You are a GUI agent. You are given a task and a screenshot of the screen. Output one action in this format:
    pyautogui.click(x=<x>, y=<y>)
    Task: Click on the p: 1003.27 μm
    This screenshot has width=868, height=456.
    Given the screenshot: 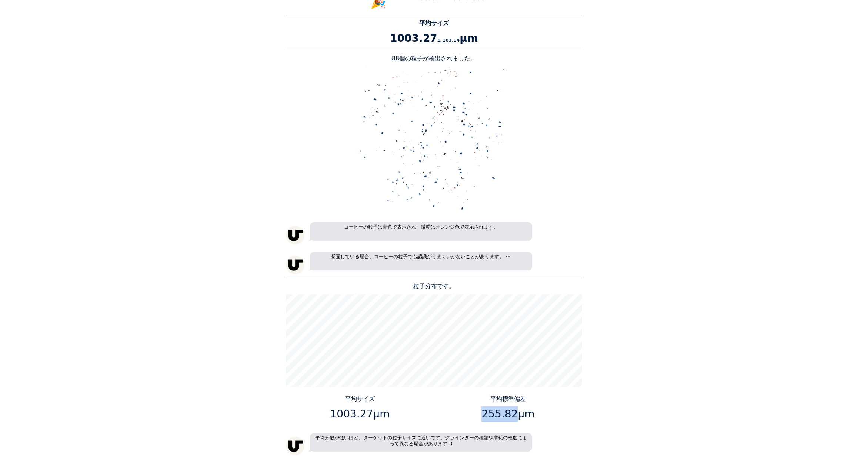 What is the action you would take?
    pyautogui.click(x=434, y=38)
    